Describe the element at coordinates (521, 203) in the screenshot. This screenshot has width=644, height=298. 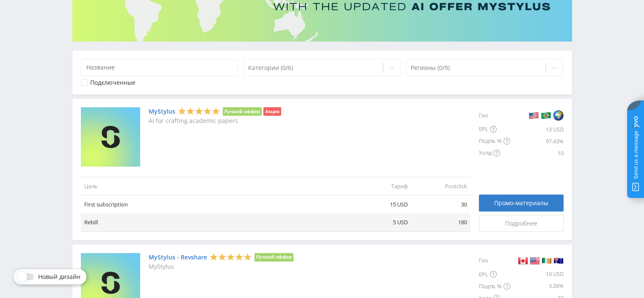
I see `span: Промо-материалы` at that location.